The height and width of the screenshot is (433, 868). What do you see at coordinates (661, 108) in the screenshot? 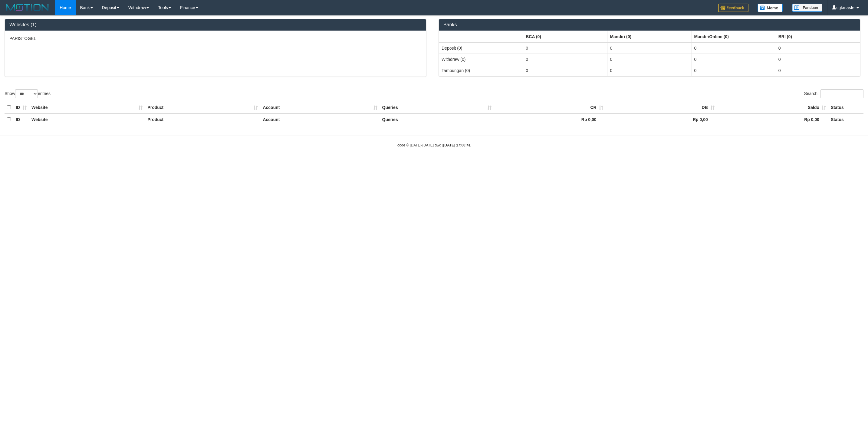
I see `th: DB` at bounding box center [661, 108].